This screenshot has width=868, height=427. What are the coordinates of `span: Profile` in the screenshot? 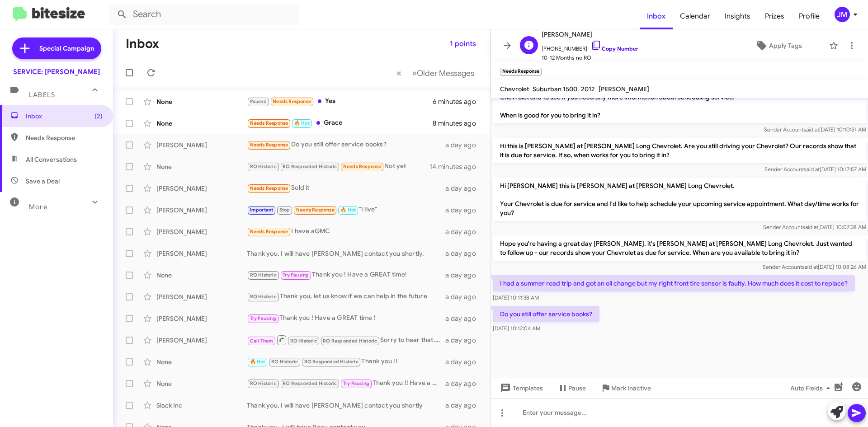 It's located at (809, 16).